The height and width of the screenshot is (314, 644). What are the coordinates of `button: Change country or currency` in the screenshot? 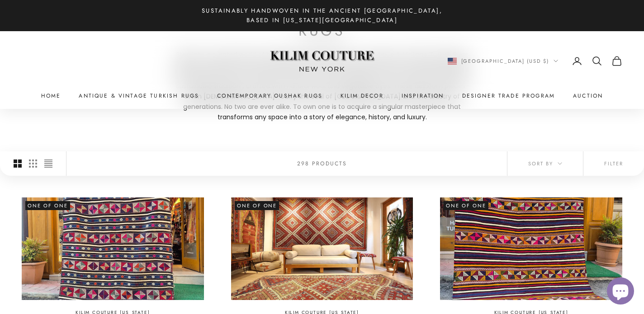 It's located at (503, 61).